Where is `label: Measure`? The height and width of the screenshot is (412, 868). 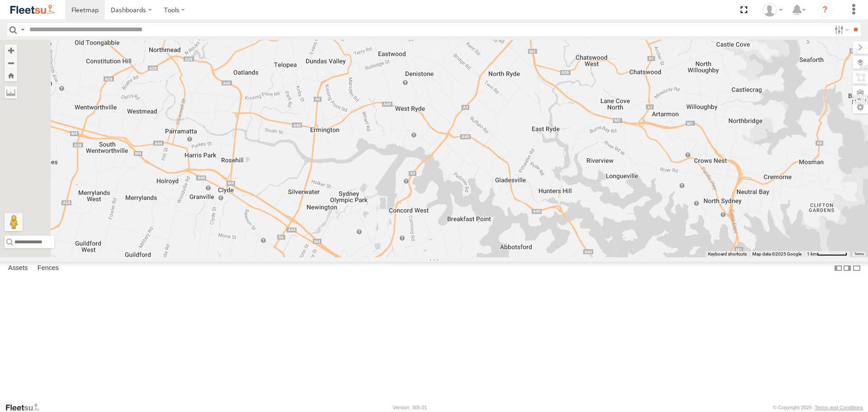 label: Measure is located at coordinates (11, 92).